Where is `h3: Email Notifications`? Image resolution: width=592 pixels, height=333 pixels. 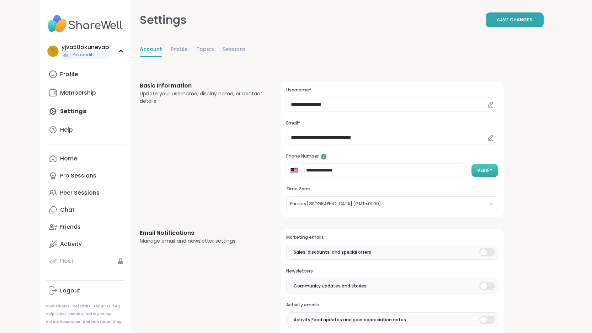 h3: Email Notifications is located at coordinates (202, 233).